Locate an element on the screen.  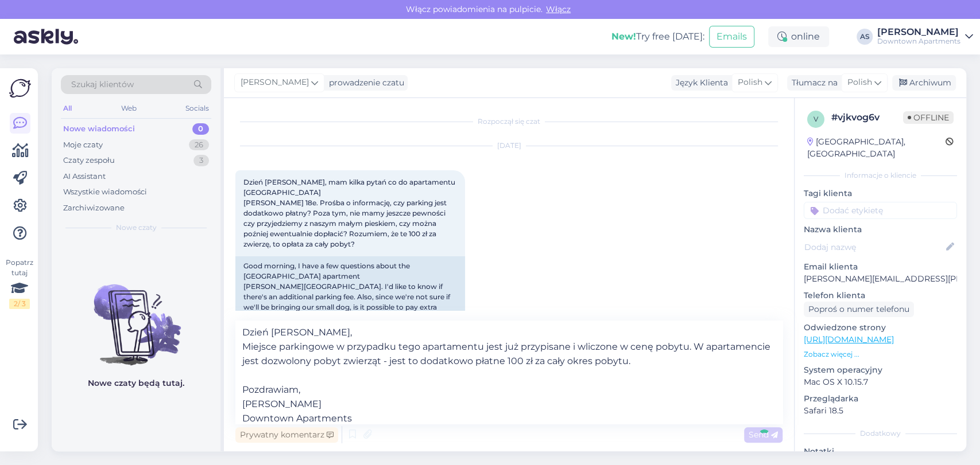
div: 26 is located at coordinates (199, 145).